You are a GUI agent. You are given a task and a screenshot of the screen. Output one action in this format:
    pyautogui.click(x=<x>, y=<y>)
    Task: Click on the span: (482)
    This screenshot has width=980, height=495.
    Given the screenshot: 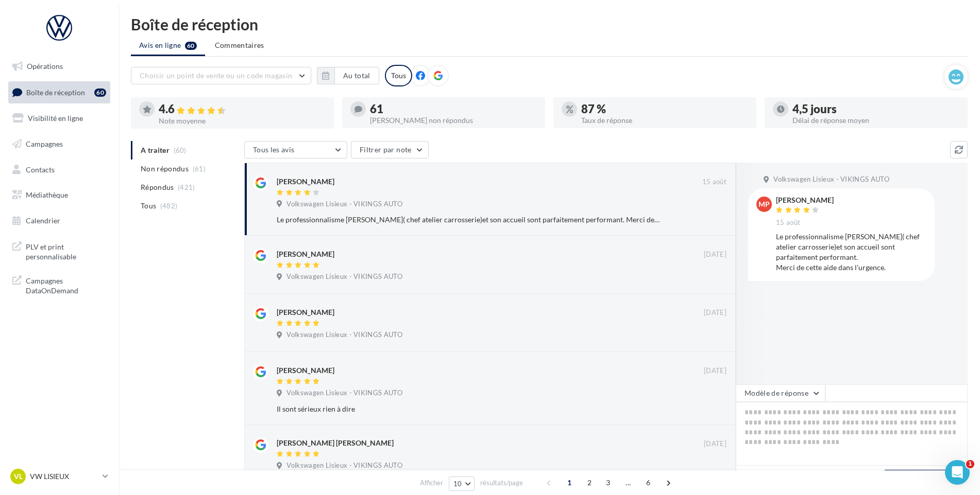 What is the action you would take?
    pyautogui.click(x=169, y=206)
    